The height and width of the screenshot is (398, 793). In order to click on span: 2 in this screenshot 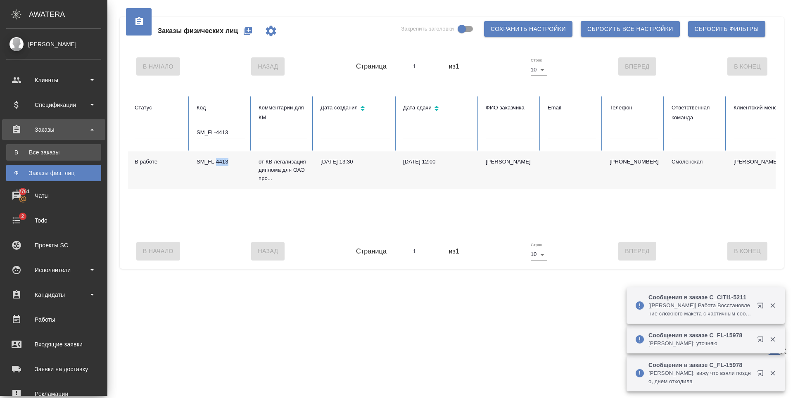, I will do `click(22, 216)`.